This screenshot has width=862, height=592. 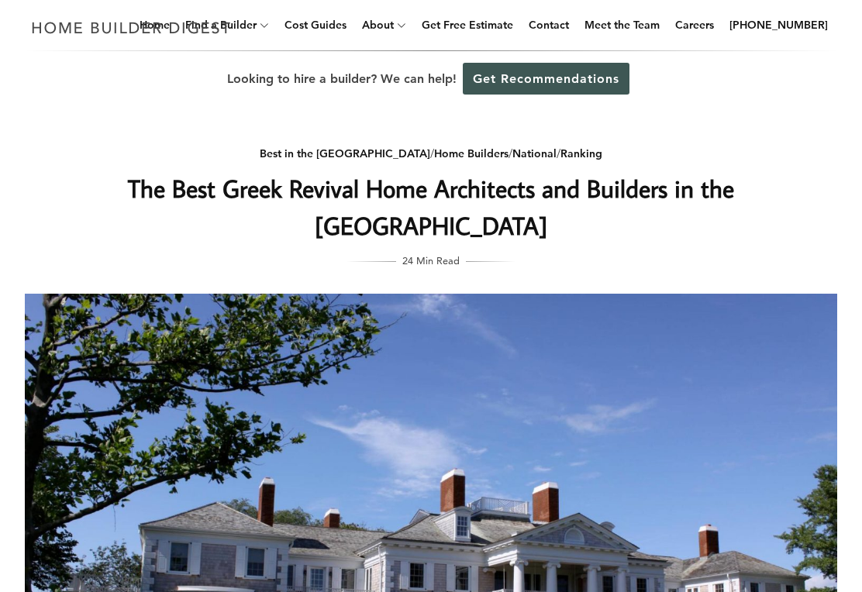 What do you see at coordinates (431, 260) in the screenshot?
I see `span: 24 Min Read` at bounding box center [431, 260].